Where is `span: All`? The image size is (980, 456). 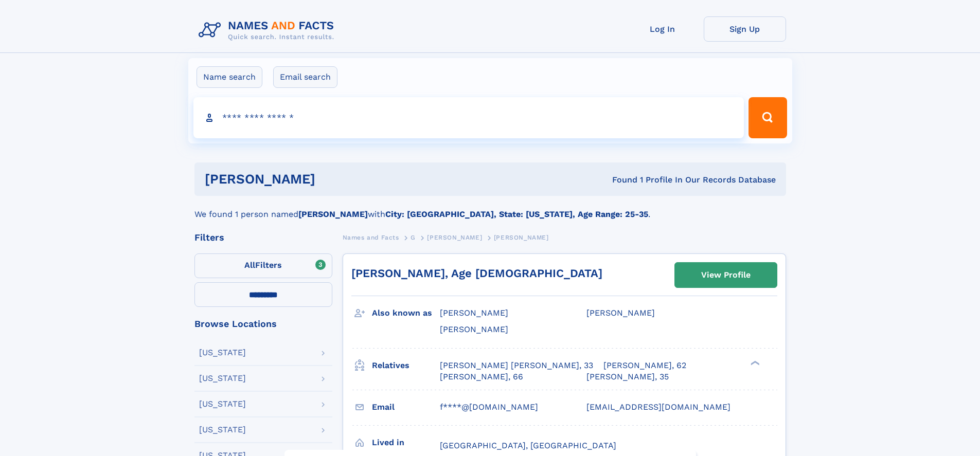
span: All is located at coordinates (249, 265).